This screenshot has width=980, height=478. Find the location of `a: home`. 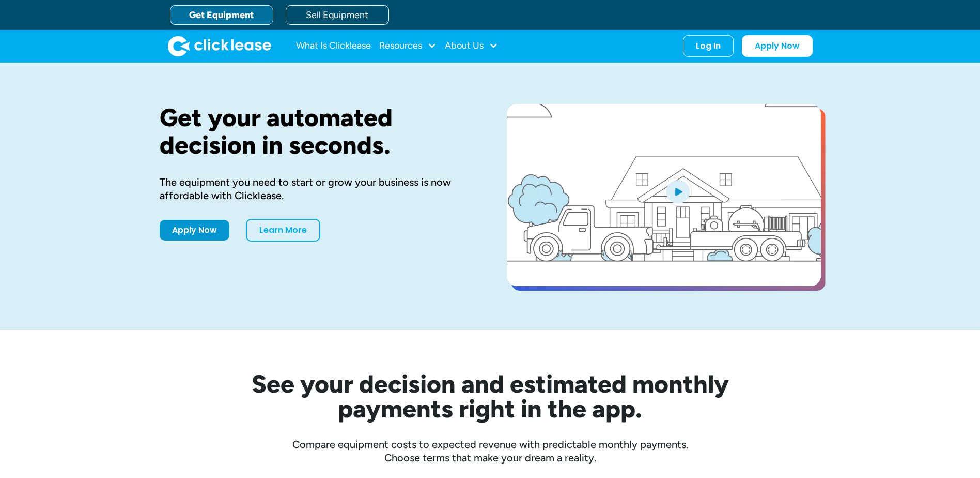

a: home is located at coordinates (220, 46).